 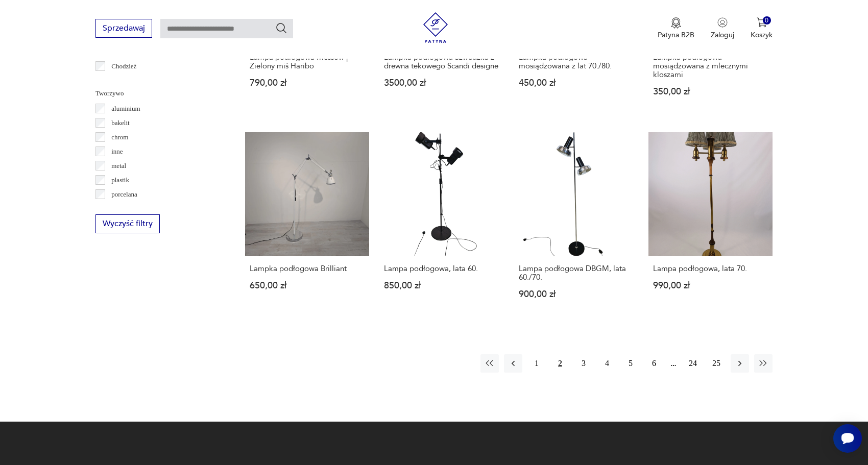 I want to click on a: Ikona medaluPatyna B2B, so click(x=676, y=28).